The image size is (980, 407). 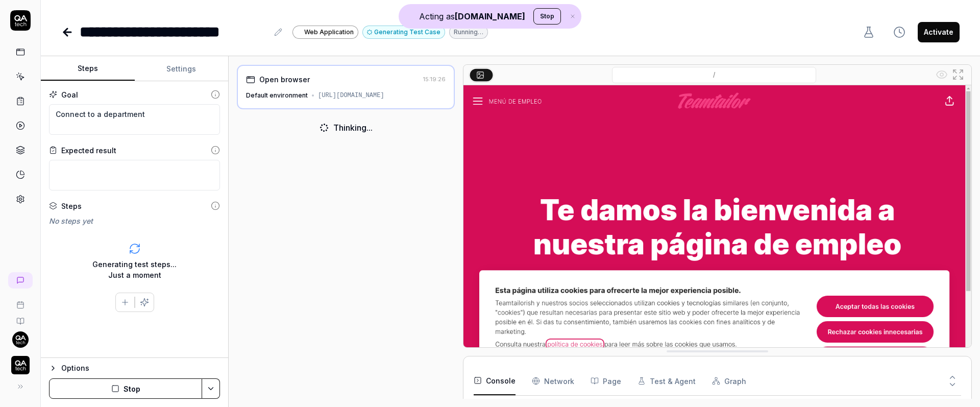 What do you see at coordinates (469, 32) in the screenshot?
I see `div: Running…` at bounding box center [469, 32].